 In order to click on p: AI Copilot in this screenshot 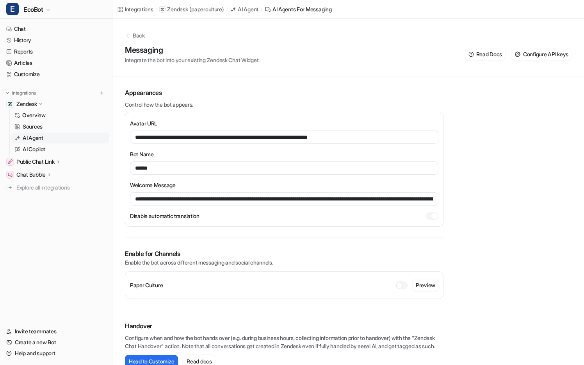, I will do `click(34, 149)`.